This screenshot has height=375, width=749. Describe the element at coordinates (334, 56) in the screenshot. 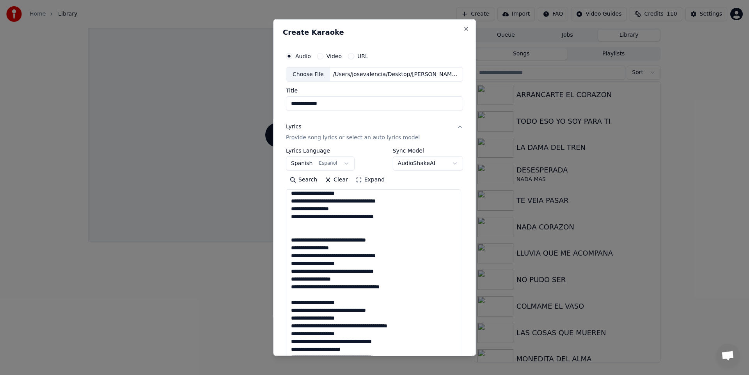

I see `label: Video` at that location.